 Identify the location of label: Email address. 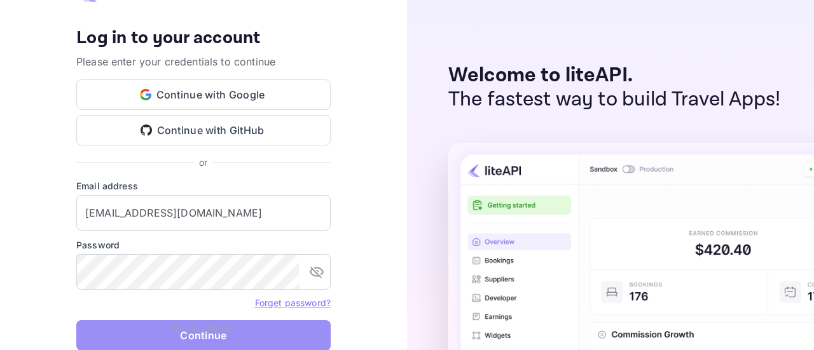
(203, 186).